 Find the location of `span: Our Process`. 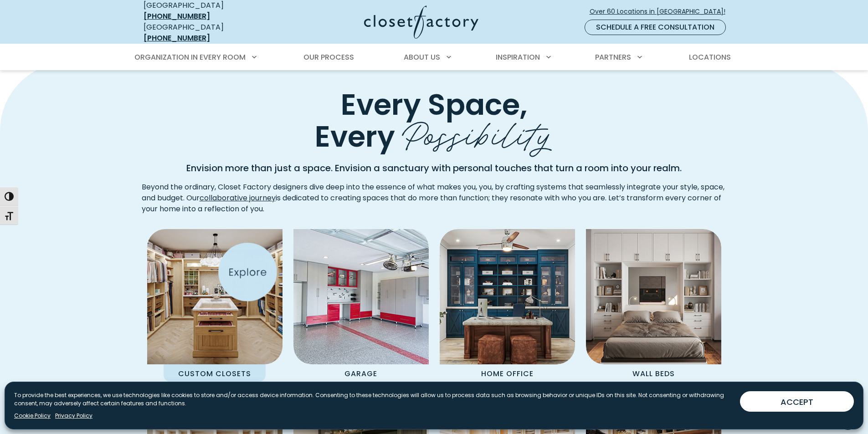

span: Our Process is located at coordinates (328, 57).